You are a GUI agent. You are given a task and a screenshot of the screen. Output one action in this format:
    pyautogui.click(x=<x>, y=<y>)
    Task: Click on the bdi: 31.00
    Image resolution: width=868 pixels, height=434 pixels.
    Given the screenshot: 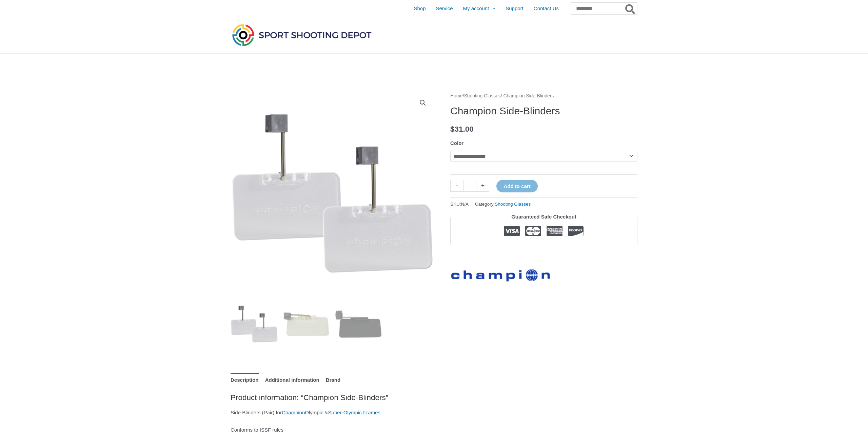 What is the action you would take?
    pyautogui.click(x=462, y=129)
    